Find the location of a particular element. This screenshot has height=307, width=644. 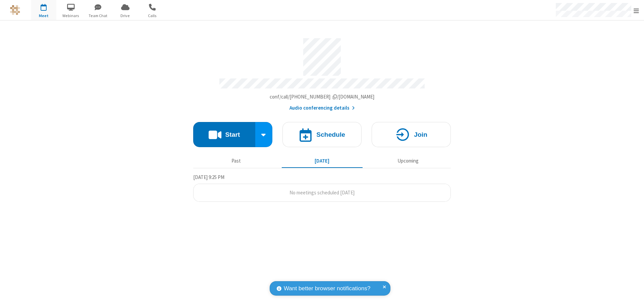

button: Join is located at coordinates (411, 134).